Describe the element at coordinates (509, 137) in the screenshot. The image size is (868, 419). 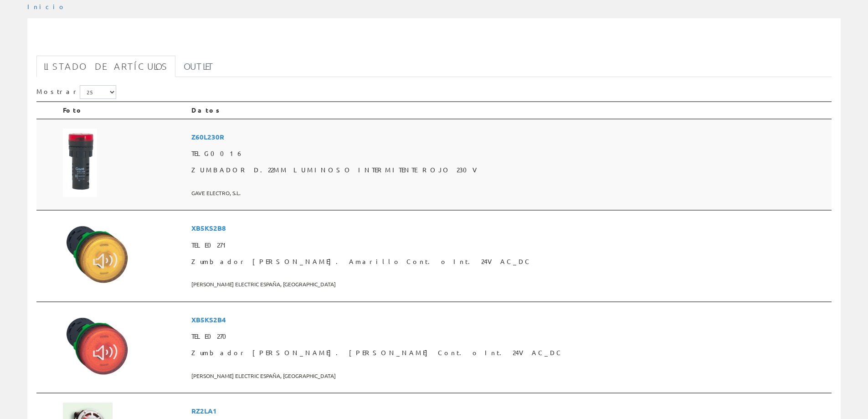
I see `span: Z60L230R` at that location.